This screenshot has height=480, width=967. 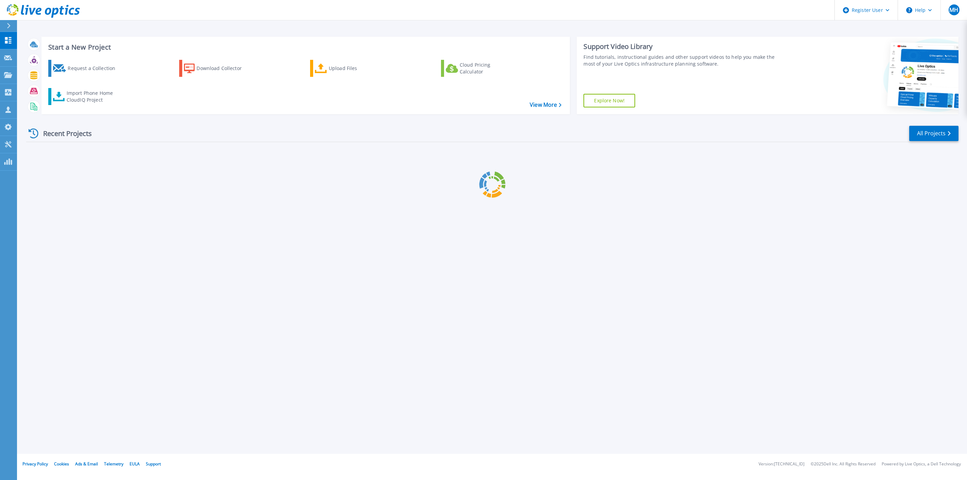 What do you see at coordinates (86, 464) in the screenshot?
I see `a: Ads & Email` at bounding box center [86, 464].